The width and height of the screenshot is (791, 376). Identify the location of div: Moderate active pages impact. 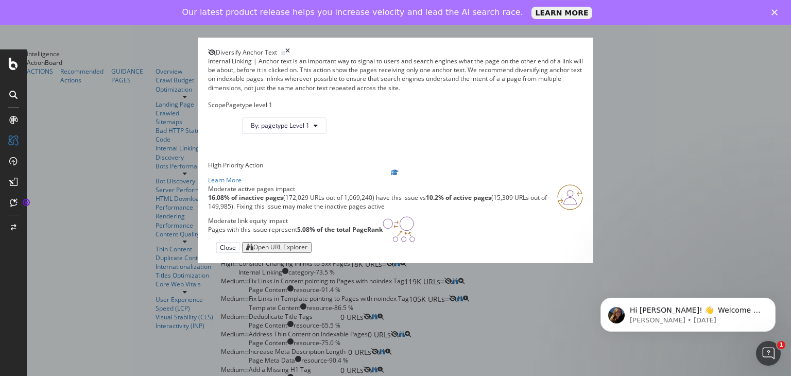
(383, 189).